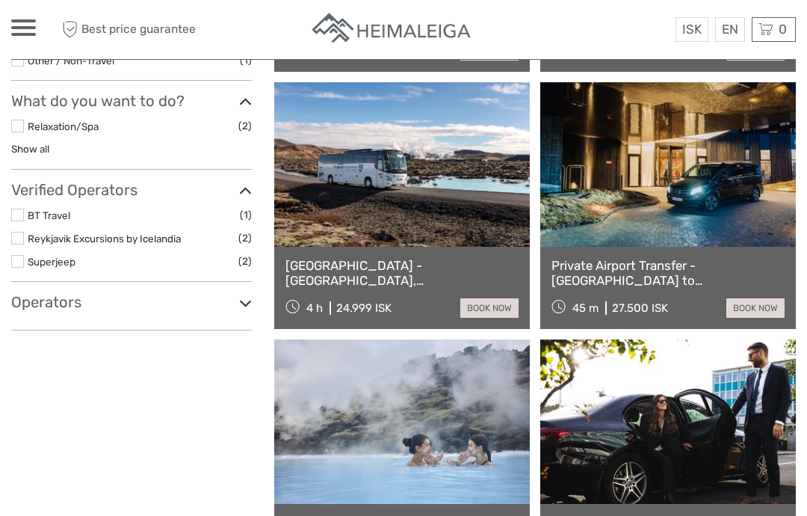 The height and width of the screenshot is (516, 807). I want to click on h3: Verified Operators, so click(131, 190).